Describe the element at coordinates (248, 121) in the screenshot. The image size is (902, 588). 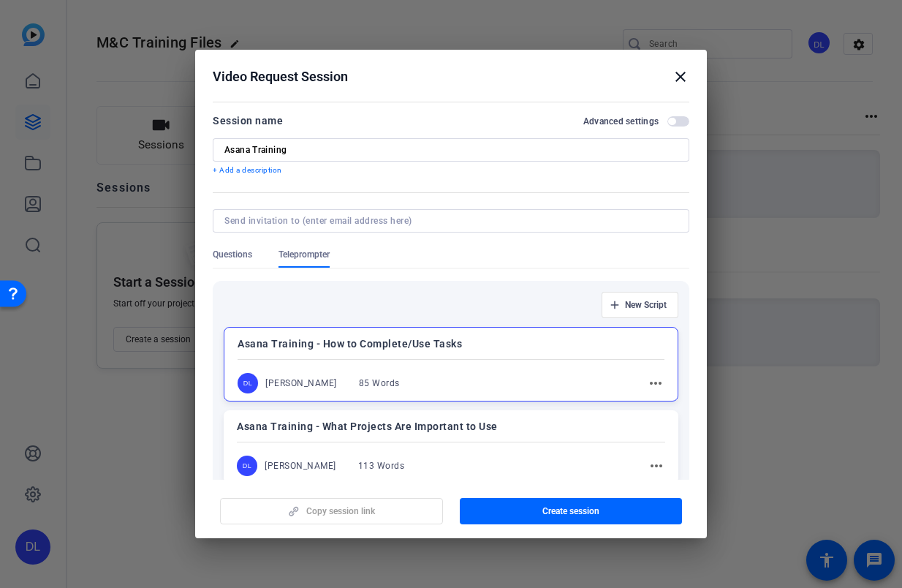
I see `div: Session name` at that location.